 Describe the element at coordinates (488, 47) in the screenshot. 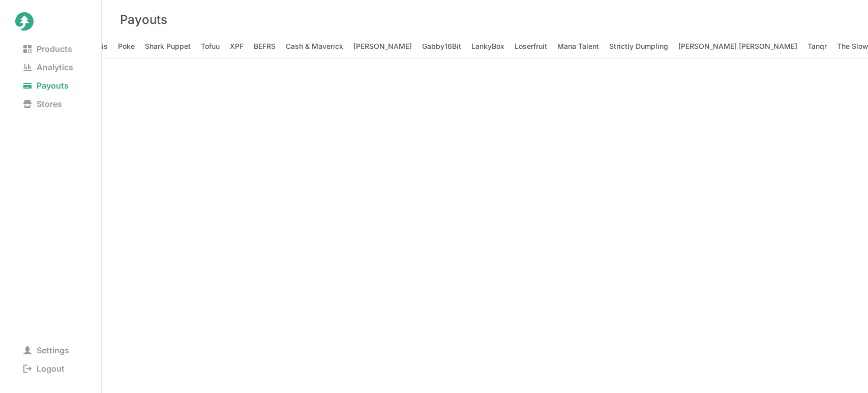

I see `span: LankyBox` at that location.